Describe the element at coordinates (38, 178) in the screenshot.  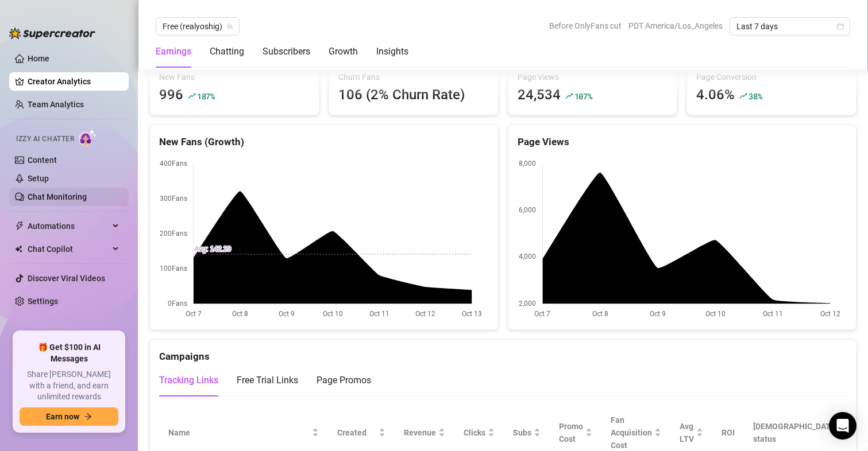
I see `a: Setup` at that location.